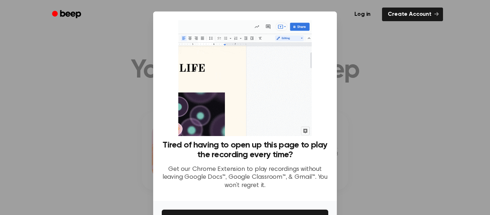 Image resolution: width=490 pixels, height=215 pixels. Describe the element at coordinates (245, 150) in the screenshot. I see `h3: Tired of having to open up this page to play the recording every time?` at that location.